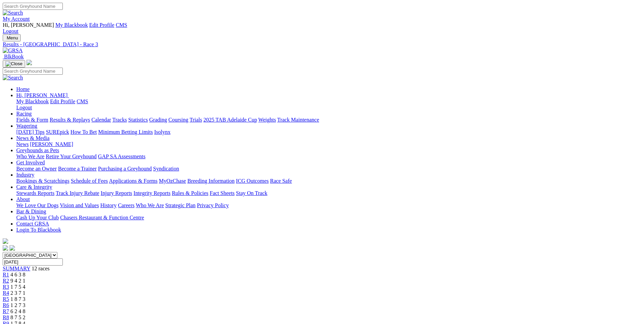 The height and width of the screenshot is (324, 644). I want to click on a: Careers, so click(126, 205).